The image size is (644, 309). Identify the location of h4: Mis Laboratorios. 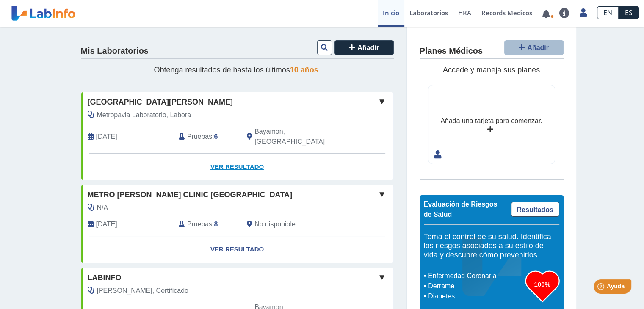
(115, 51).